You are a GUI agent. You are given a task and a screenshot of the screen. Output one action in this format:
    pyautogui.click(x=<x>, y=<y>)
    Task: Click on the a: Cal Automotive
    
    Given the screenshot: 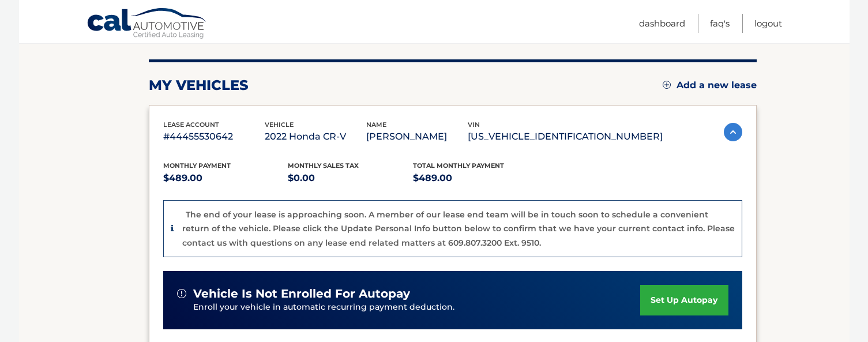 What is the action you would take?
    pyautogui.click(x=147, y=24)
    